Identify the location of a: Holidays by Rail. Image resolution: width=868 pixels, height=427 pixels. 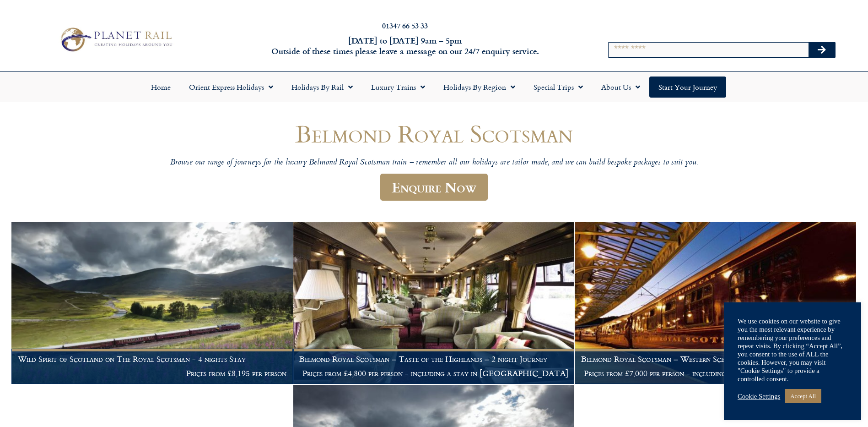
(323, 87).